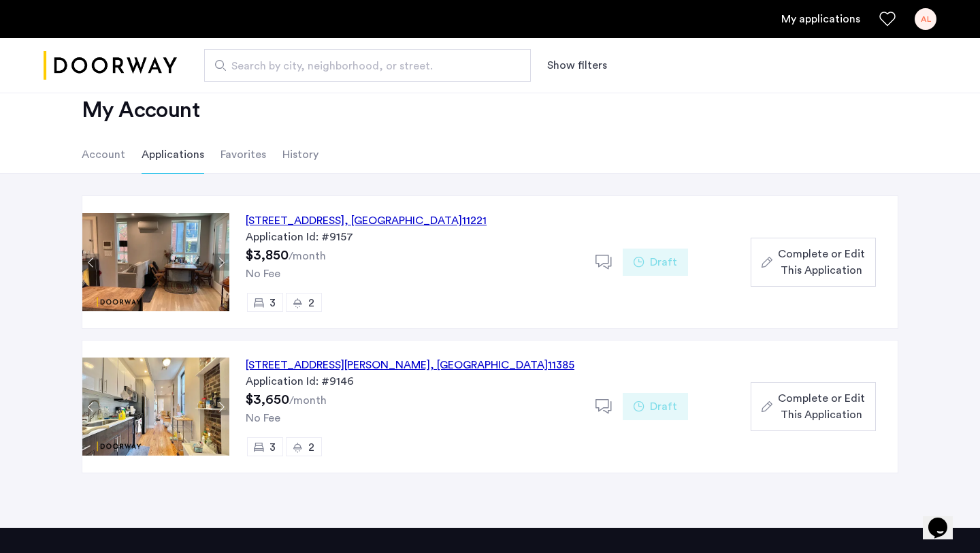  Describe the element at coordinates (267, 399) in the screenshot. I see `span: $3,650` at that location.